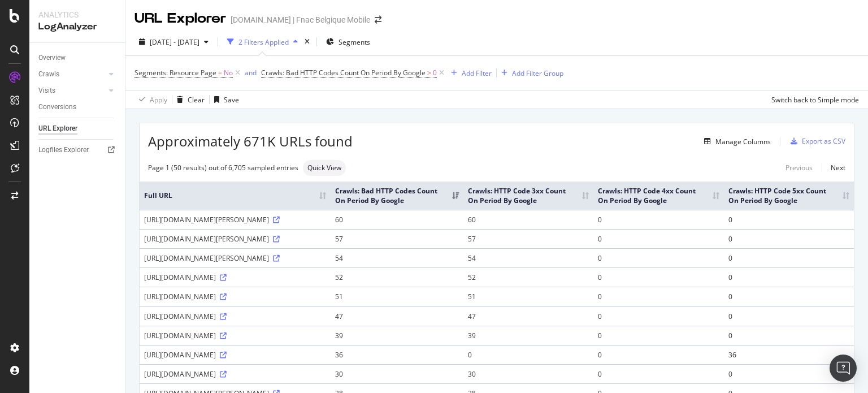 The image size is (868, 393). Describe the element at coordinates (813, 100) in the screenshot. I see `button: Switch back to Simple mode` at that location.